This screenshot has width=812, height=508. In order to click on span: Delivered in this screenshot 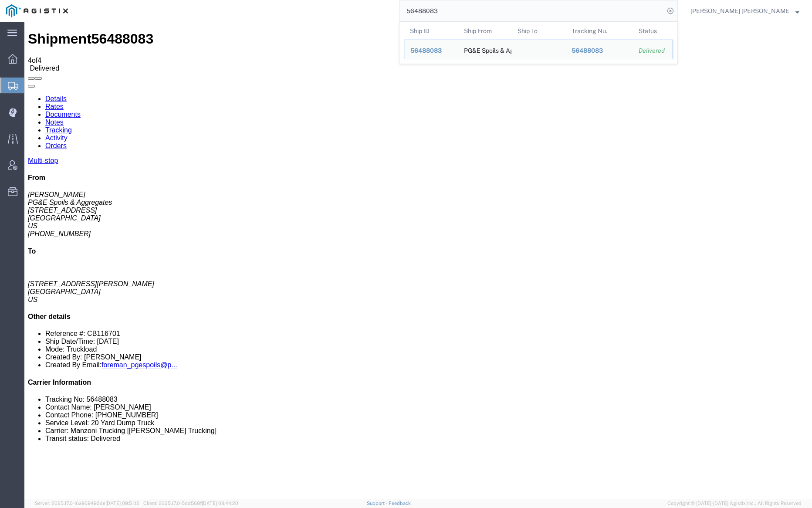, I will do `click(20, 46)`.